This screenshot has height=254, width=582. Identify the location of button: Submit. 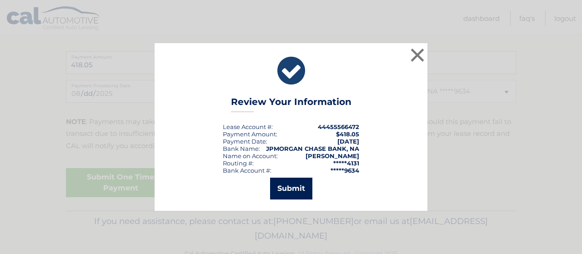
(291, 189).